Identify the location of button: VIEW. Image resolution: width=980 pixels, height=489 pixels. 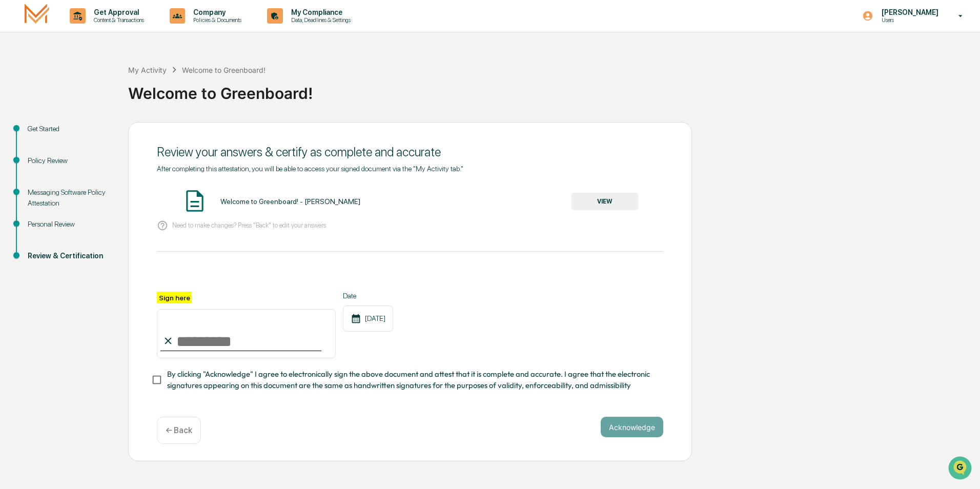
(605, 202).